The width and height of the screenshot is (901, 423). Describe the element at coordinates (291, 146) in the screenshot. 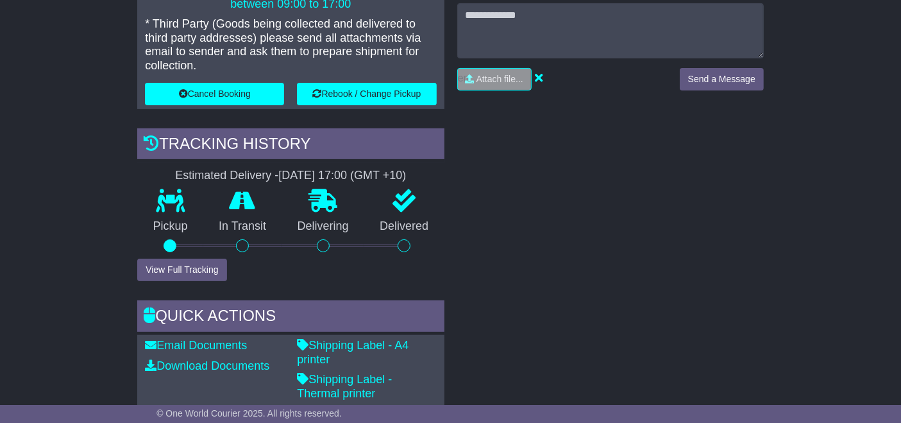

I see `div: Tracking history` at that location.